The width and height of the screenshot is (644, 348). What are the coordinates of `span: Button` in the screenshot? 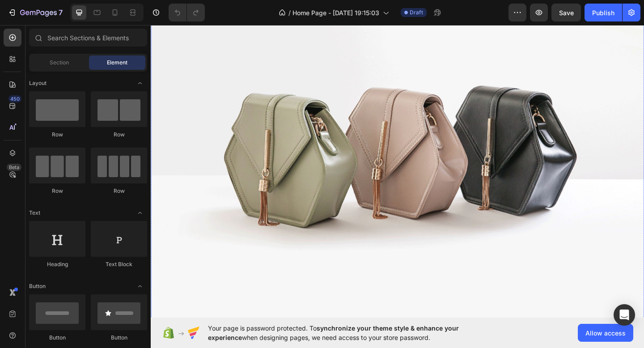 It's located at (37, 286).